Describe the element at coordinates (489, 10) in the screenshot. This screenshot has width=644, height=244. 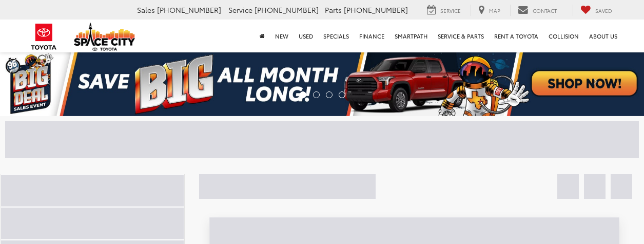
I see `a: Map` at that location.